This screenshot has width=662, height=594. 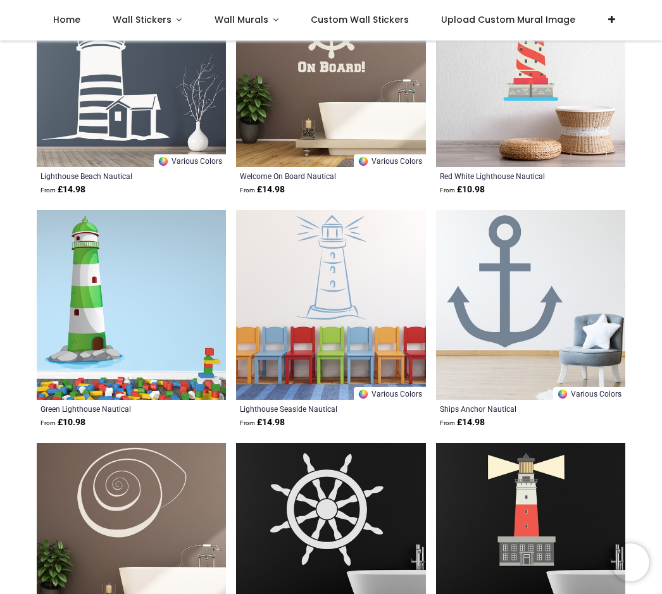 What do you see at coordinates (313, 176) in the screenshot?
I see `div: Welcome On Board Nautical` at bounding box center [313, 176].